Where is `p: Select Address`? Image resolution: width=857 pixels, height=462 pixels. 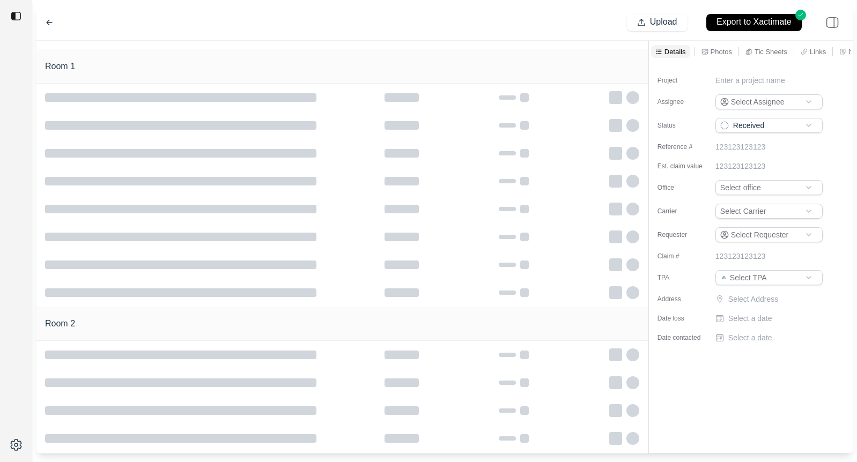
p: Select Address is located at coordinates (776, 299).